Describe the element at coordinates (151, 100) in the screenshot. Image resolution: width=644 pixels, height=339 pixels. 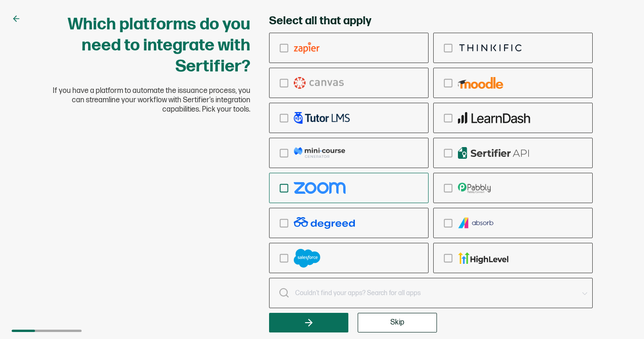
I see `span: If you have a platform to automate the issuance process, you can streamline your workflow with Se...` at that location.